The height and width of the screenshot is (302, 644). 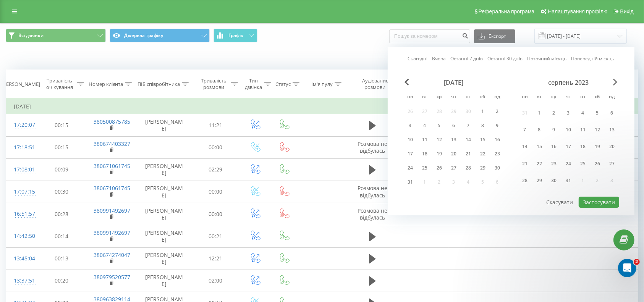 What do you see at coordinates (568, 112) in the screenshot?
I see `div: чт 3 серп 2023 р.` at bounding box center [568, 112].